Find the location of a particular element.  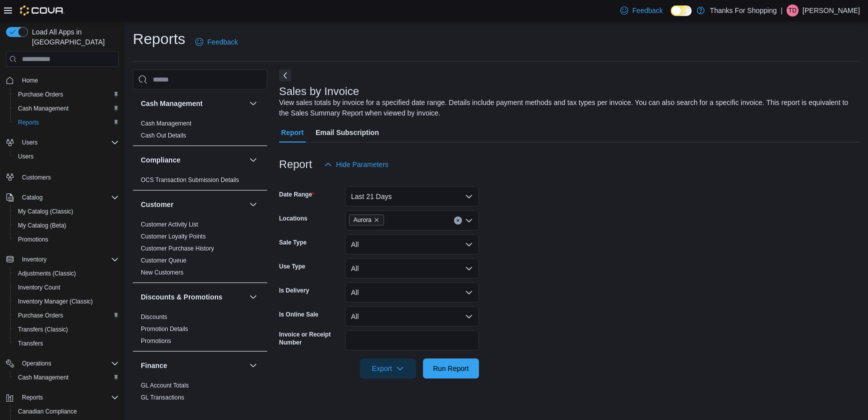

h3: Compliance is located at coordinates (161, 160).